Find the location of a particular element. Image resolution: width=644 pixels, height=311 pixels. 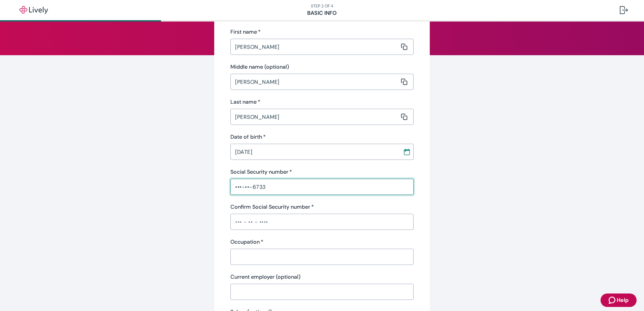

img: Lively is located at coordinates (34, 10).